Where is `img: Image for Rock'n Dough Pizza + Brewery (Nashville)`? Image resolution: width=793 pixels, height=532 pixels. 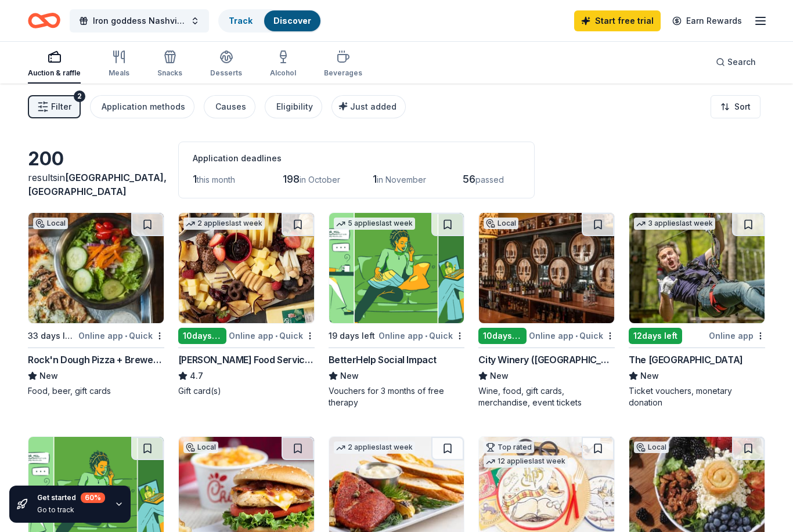 img: Image for Rock'n Dough Pizza + Brewery (Nashville) is located at coordinates (96, 268).